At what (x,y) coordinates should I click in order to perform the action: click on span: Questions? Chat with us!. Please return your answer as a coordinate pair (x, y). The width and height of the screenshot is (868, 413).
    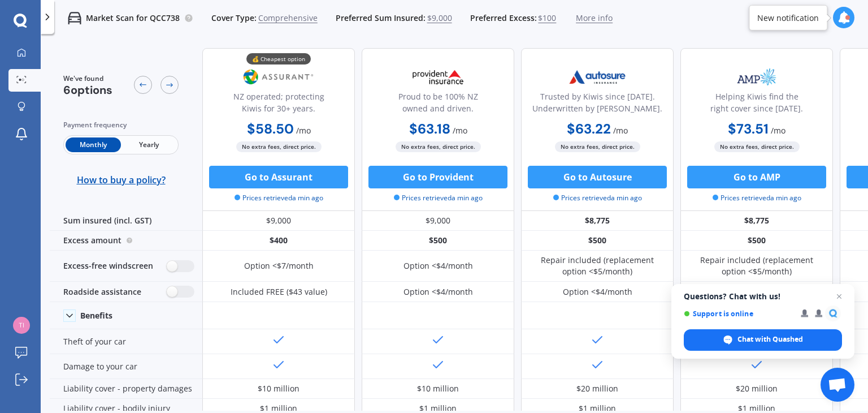
    Looking at the image, I should click on (764, 297).